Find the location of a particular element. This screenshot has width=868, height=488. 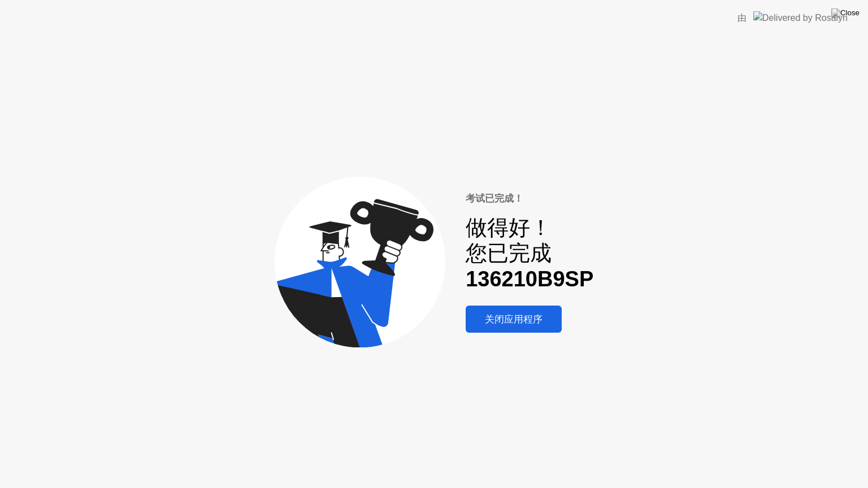

div: 做得好！ 您已完成 is located at coordinates (530, 254).